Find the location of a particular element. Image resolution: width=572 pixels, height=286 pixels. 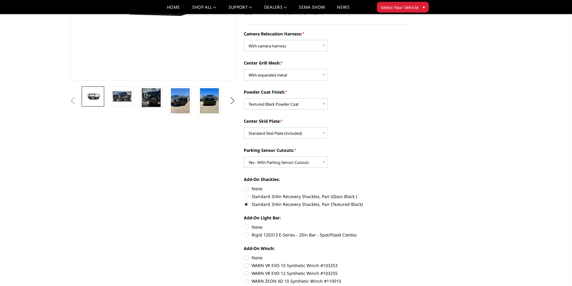

label: Parking Sensor Cutouts: is located at coordinates (326, 150).